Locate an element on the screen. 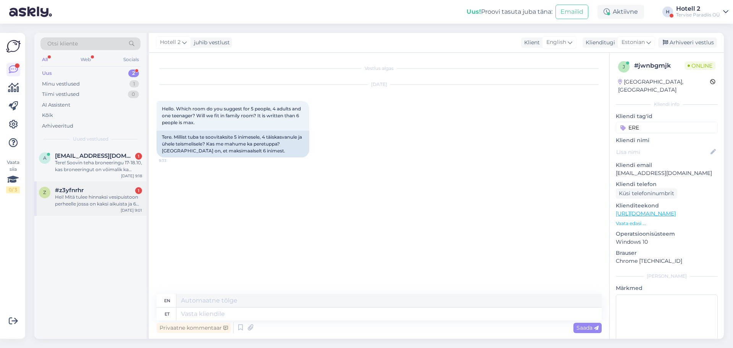  div: Minu vestlused is located at coordinates (61, 84).